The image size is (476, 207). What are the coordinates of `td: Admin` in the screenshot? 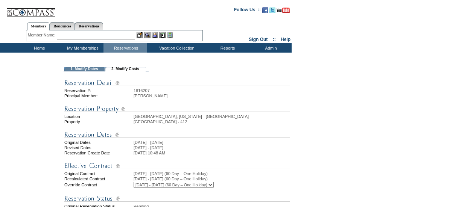 It's located at (270, 48).